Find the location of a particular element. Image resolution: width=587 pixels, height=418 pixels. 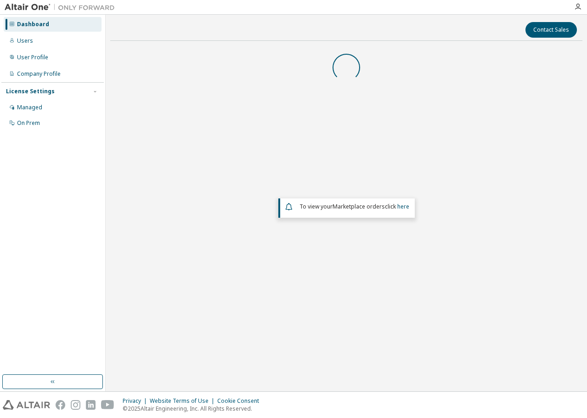

div: Privacy is located at coordinates (136, 401).